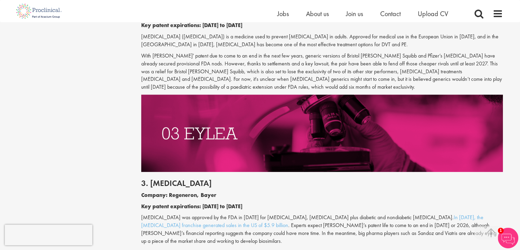 The width and height of the screenshot is (520, 250). What do you see at coordinates (508, 238) in the screenshot?
I see `img: Chatbot` at bounding box center [508, 238].